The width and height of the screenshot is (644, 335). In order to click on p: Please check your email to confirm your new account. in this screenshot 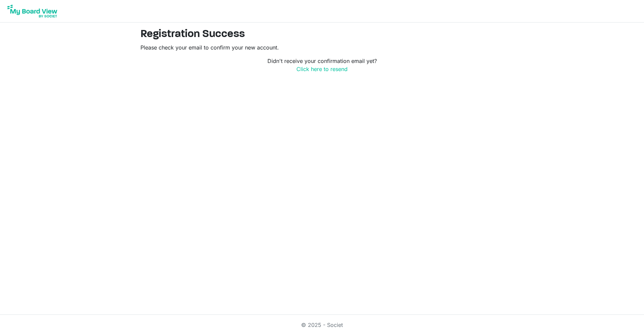, I will do `click(322, 47)`.